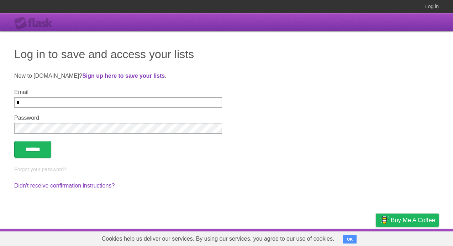 This screenshot has width=453, height=246. What do you see at coordinates (118, 118) in the screenshot?
I see `label: Password` at bounding box center [118, 118].